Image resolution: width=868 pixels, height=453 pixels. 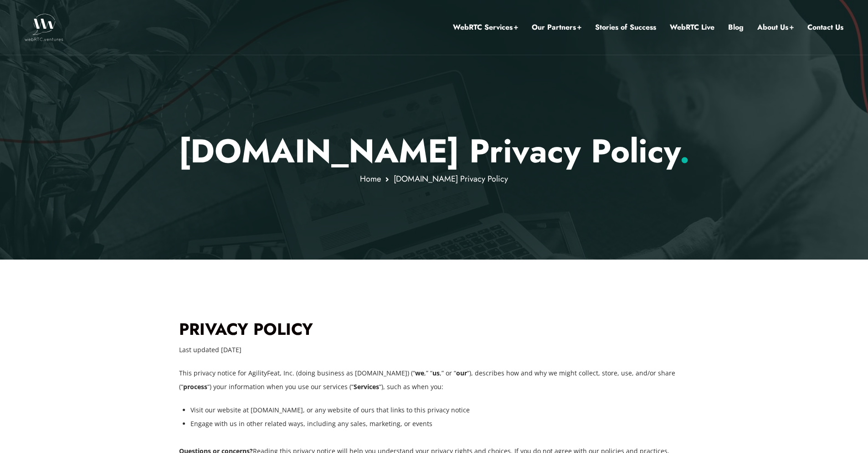 I want to click on strong: we, so click(x=420, y=373).